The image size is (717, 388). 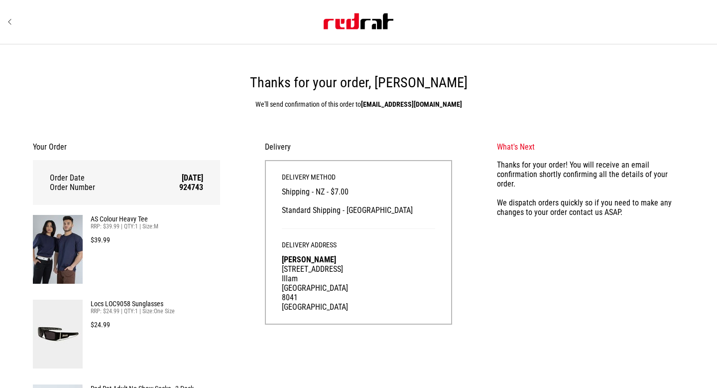 I want to click on a: AS Colour Heavy Tee, so click(x=155, y=219).